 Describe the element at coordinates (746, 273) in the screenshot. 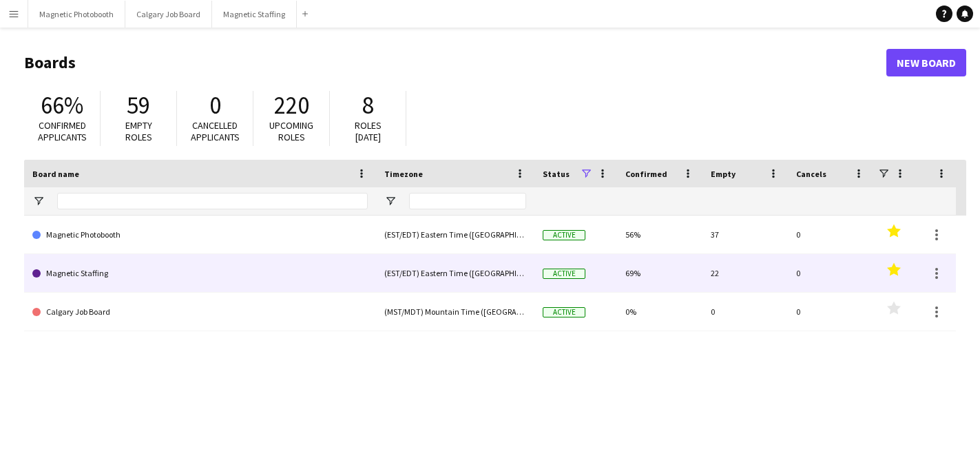

I see `div: 22` at that location.